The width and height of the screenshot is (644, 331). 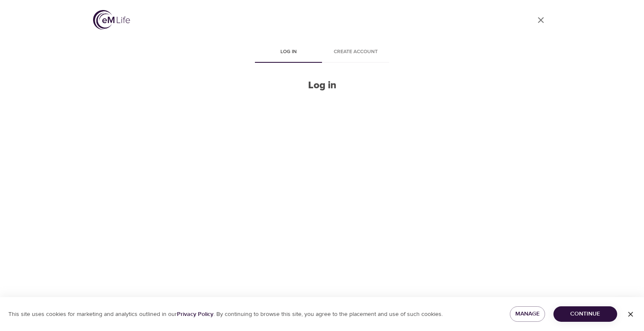 I want to click on div: disabled tabs example, so click(x=322, y=53).